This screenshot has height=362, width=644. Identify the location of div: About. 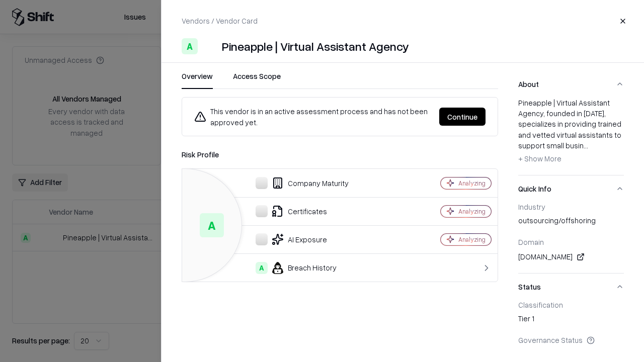
(571, 136).